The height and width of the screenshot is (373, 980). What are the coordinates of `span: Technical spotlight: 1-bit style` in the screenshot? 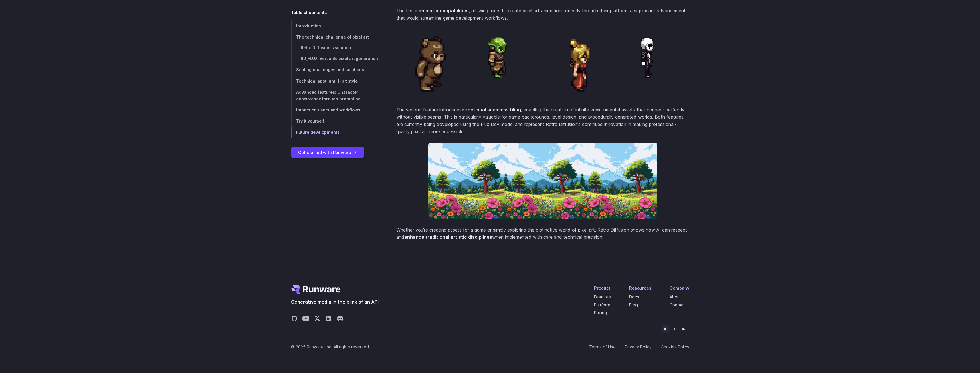 It's located at (327, 81).